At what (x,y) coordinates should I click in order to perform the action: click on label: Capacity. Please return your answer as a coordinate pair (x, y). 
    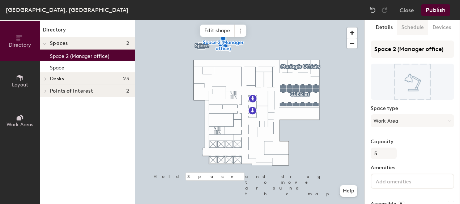
    Looking at the image, I should click on (412, 142).